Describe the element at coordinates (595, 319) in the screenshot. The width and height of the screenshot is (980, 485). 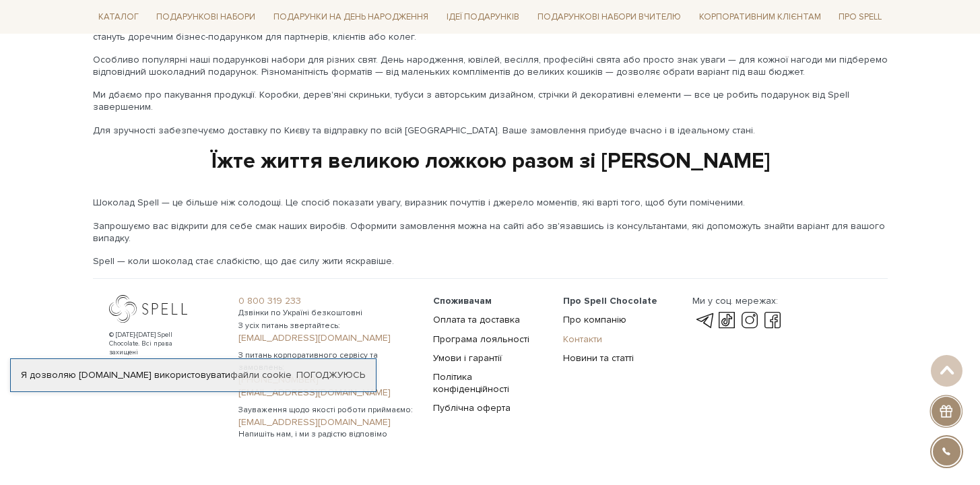
I see `a: Про компанію` at that location.